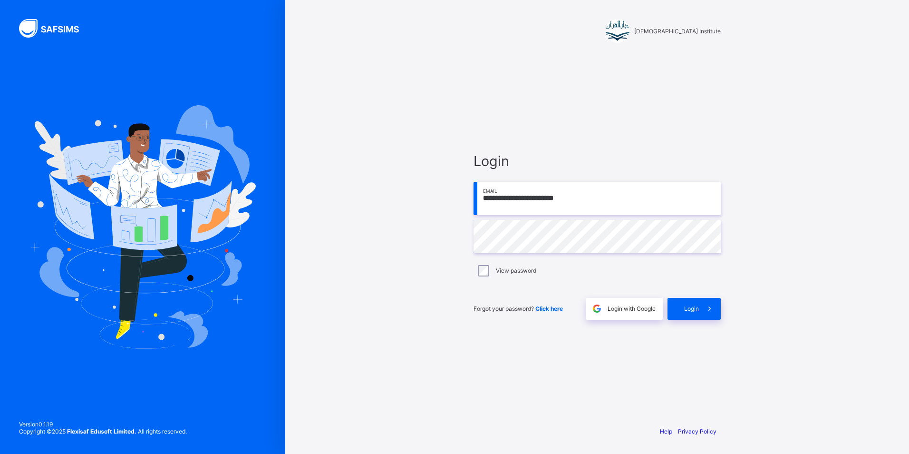 The image size is (909, 454). Describe the element at coordinates (103, 431) in the screenshot. I see `span: Copyright © 2025 All rights reserved.` at that location.